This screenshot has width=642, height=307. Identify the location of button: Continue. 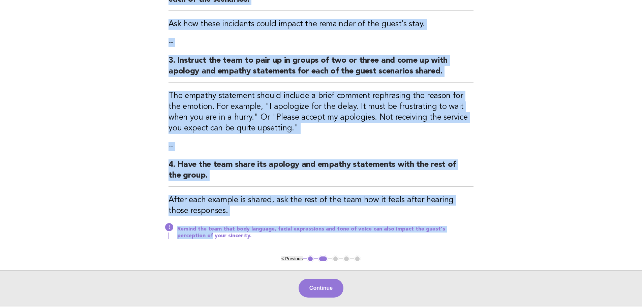
(321, 288).